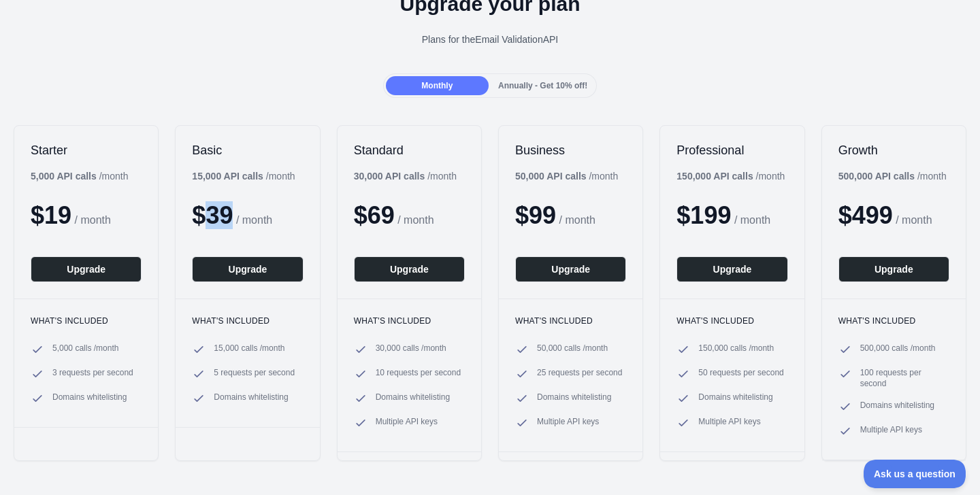  I want to click on span: $ 69, so click(375, 215).